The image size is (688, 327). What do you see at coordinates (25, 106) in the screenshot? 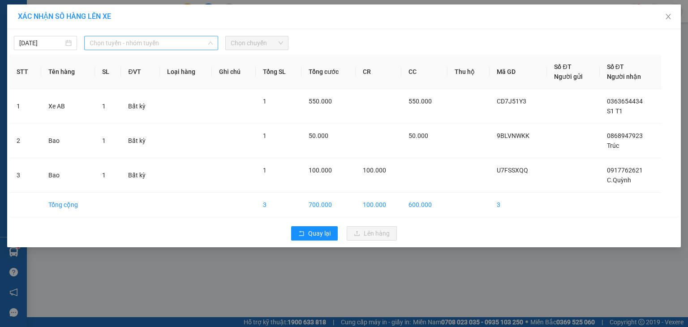
I see `td: 1` at bounding box center [25, 106].